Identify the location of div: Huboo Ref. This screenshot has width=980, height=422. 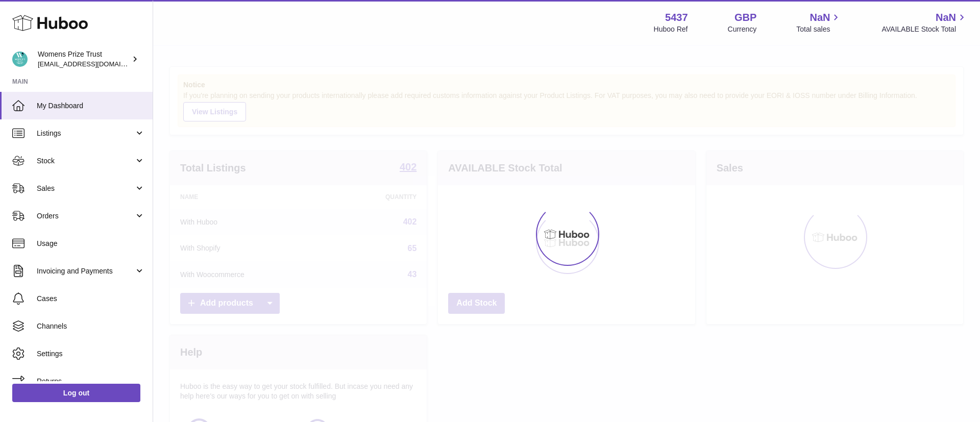
(670, 29).